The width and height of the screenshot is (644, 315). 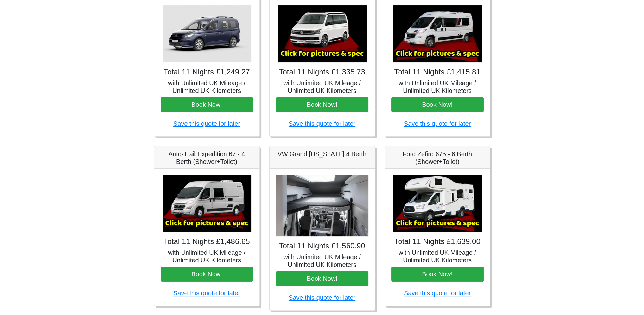 What do you see at coordinates (322, 205) in the screenshot?
I see `img: VW Grand California 4 Berth` at bounding box center [322, 205].